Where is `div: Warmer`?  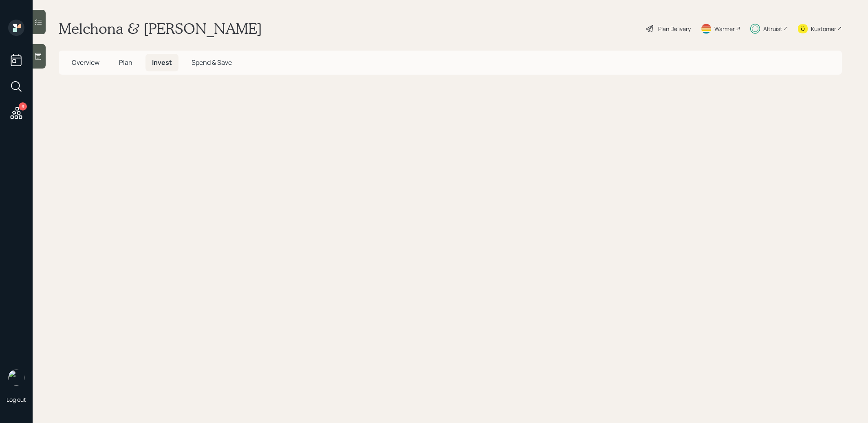
div: Warmer is located at coordinates (724, 28).